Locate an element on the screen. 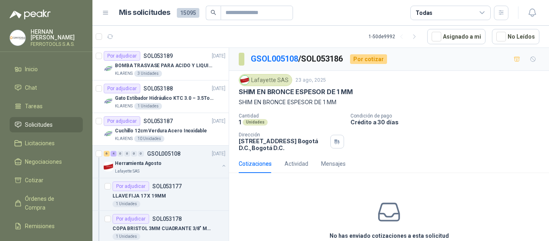 This screenshot has height=241, width=549. span: Órdenes de Compra is located at coordinates (50, 203).